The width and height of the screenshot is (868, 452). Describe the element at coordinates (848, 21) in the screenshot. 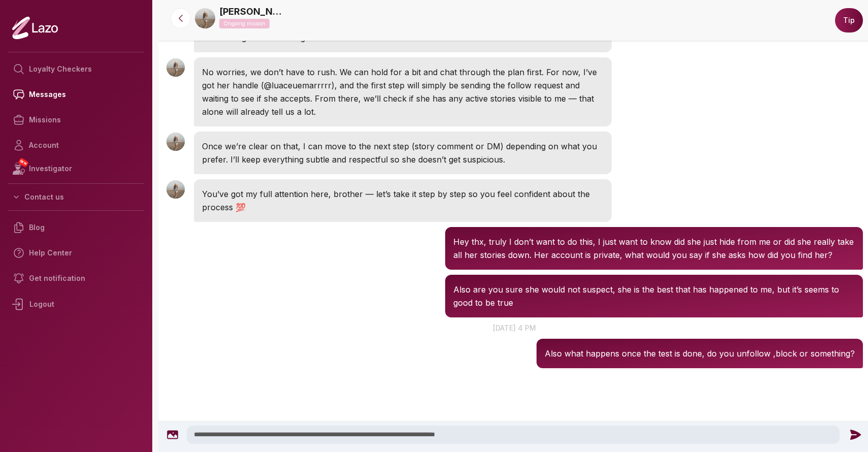

I see `button: Tip` at that location.